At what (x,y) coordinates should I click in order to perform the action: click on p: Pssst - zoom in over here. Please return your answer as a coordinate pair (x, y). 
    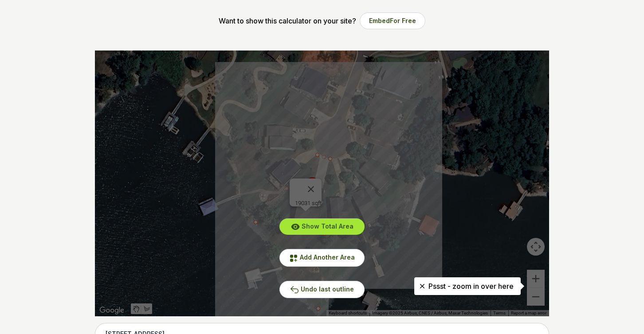
    Looking at the image, I should click on (467, 286).